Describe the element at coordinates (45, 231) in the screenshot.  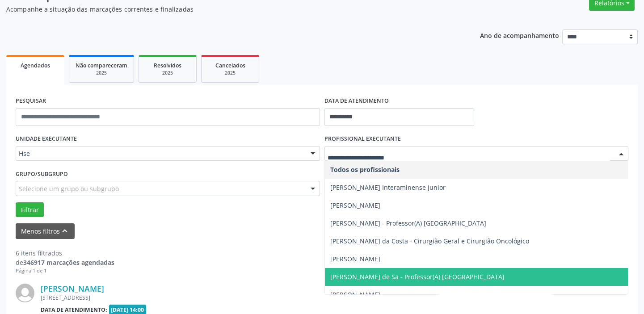
I see `button: Menos filtroskeyboard_arrow_up` at that location.